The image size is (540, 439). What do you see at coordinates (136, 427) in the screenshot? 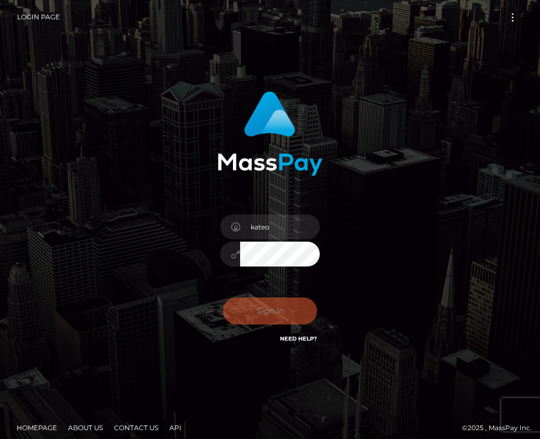
I see `a: Contact Us` at bounding box center [136, 427].